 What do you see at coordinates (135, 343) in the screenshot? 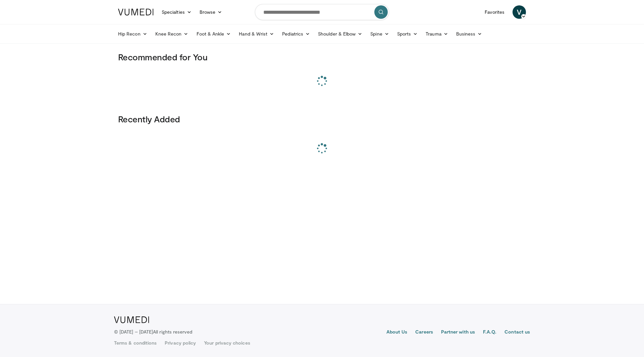
I see `a: Terms & conditions` at bounding box center [135, 343].